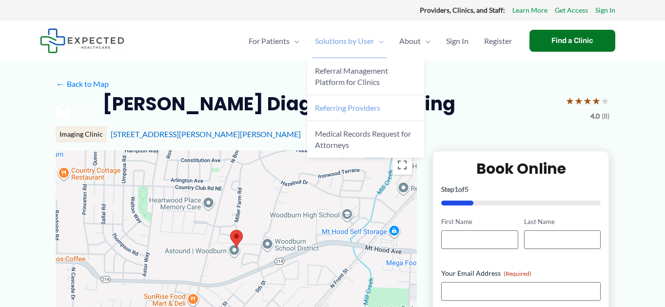  What do you see at coordinates (456, 189) in the screenshot?
I see `span: 1` at bounding box center [456, 189].